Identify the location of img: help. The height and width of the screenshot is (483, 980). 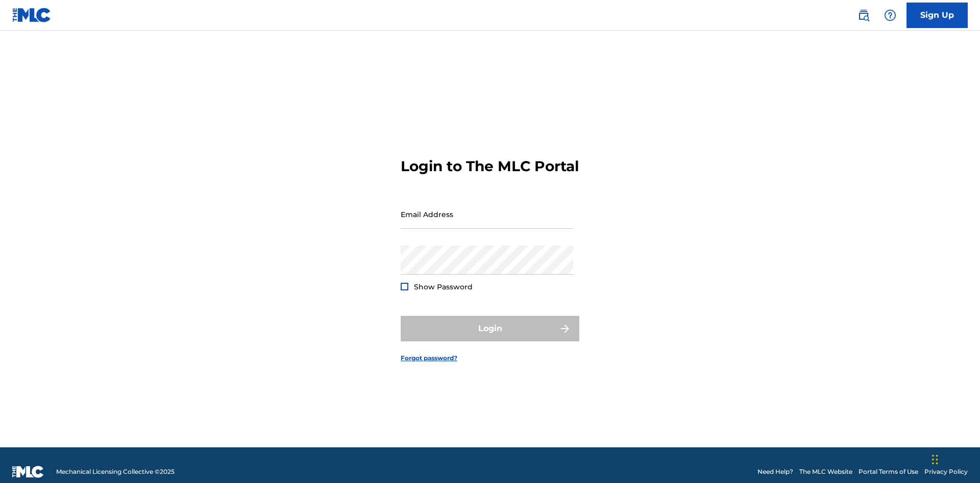
(890, 15).